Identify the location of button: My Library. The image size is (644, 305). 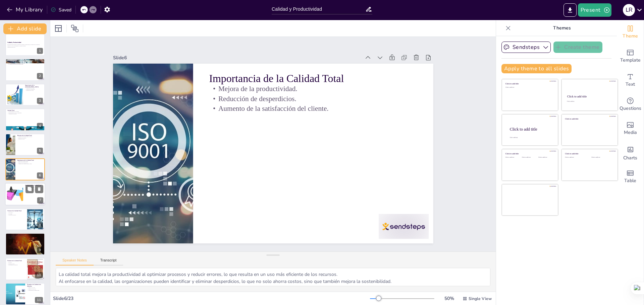
(25, 10).